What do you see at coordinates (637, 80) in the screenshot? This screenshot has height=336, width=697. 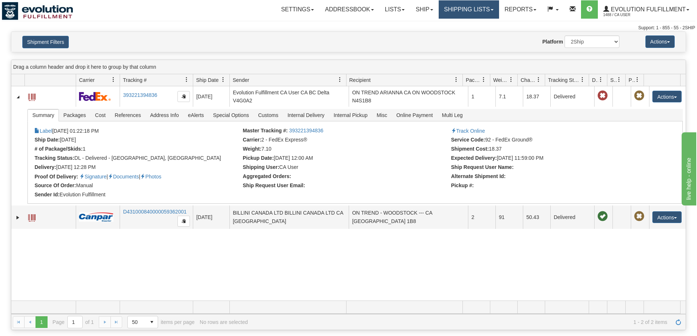 I see `a: Pickup Status filter column settings` at bounding box center [637, 80].